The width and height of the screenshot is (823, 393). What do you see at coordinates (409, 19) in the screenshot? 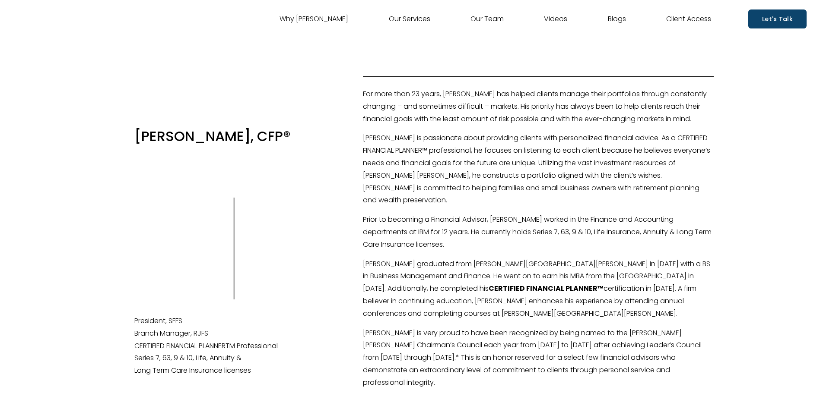
I see `a: Our Services` at bounding box center [409, 19].